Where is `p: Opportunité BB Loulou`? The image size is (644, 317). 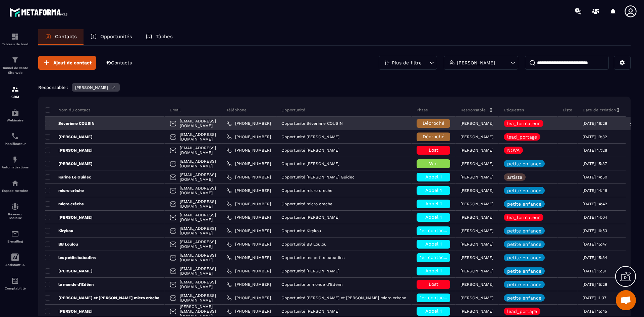 p: Opportunité BB Loulou is located at coordinates (304, 244).